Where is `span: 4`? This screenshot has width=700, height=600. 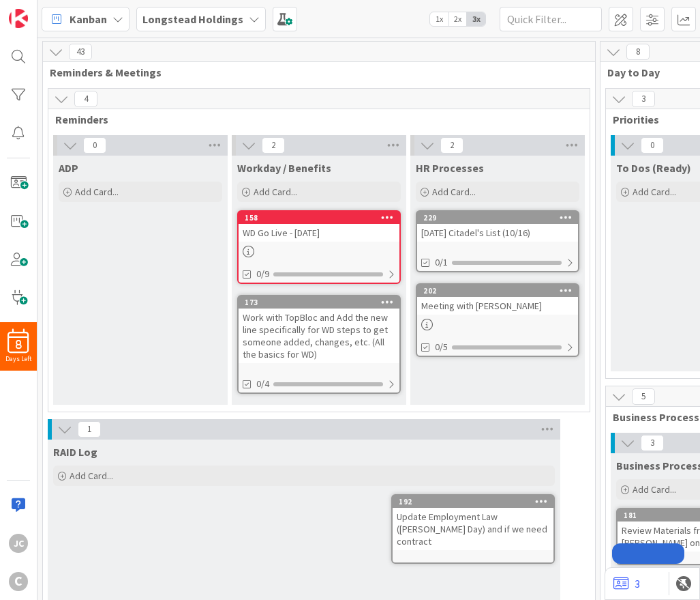
span: 4 is located at coordinates (86, 99).